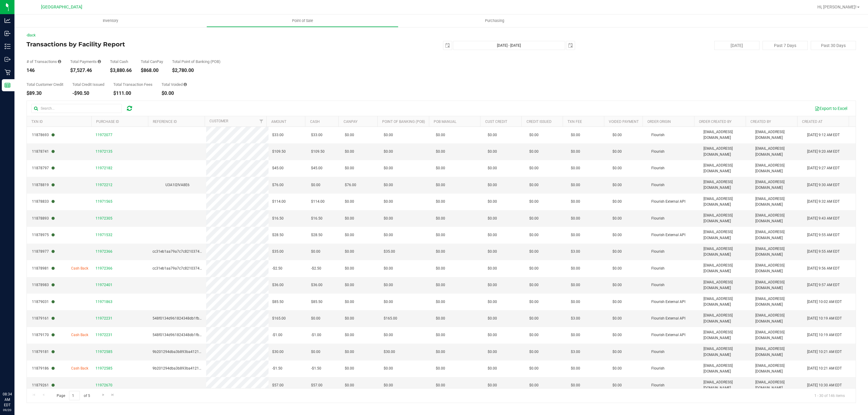 Image resolution: width=868 pixels, height=415 pixels. Describe the element at coordinates (99, 62) in the screenshot. I see `i: Sum of all successful, non-voided payment transaction amounts, excluding tips and transaction fees.` at that location.